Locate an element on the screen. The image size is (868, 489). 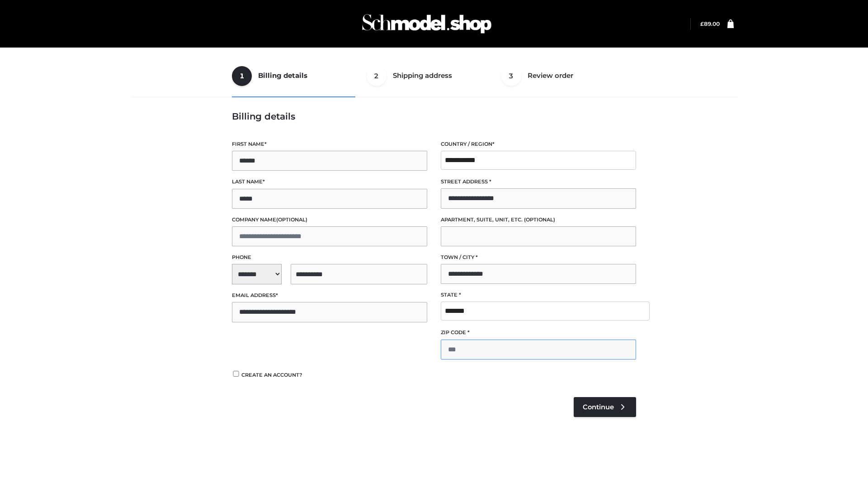
label: State is located at coordinates (539, 295).